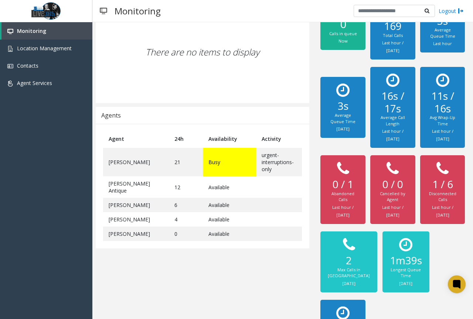 Image resolution: width=473 pixels, height=319 pixels. What do you see at coordinates (28, 65) in the screenshot?
I see `span: Contacts` at bounding box center [28, 65].